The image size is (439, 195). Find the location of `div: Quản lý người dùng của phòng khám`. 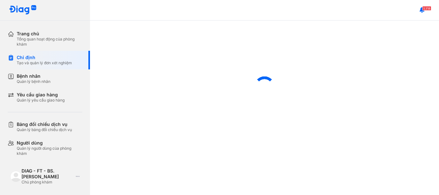

div: Quản lý người dùng của phòng khám is located at coordinates (50, 151).